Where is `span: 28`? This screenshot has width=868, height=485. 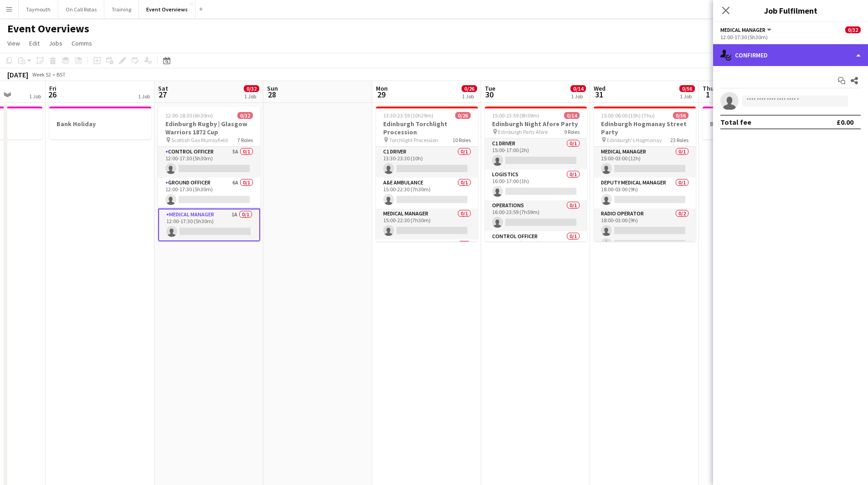
span: 28 is located at coordinates (271, 94).